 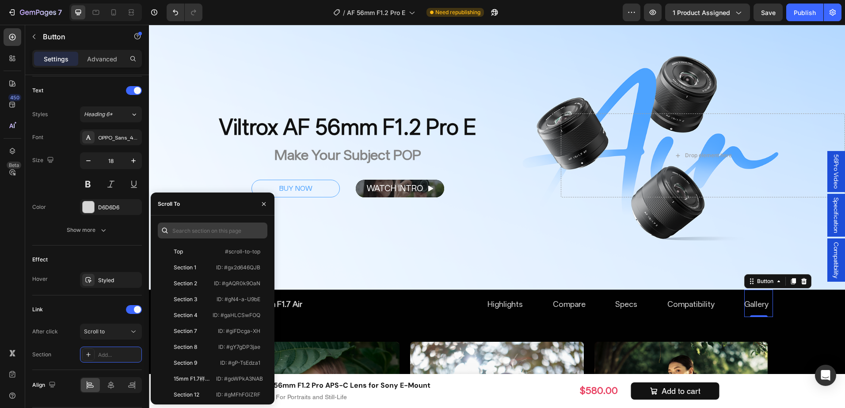 I want to click on div: Section 12, so click(x=186, y=395).